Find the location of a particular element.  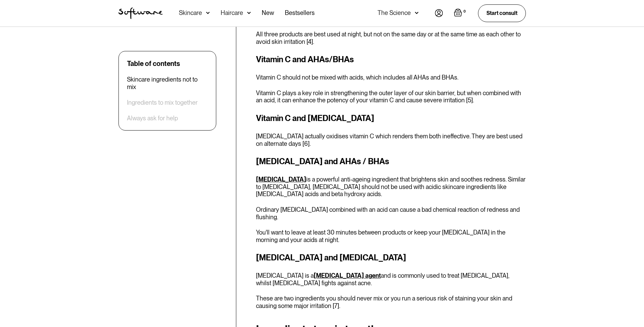

a: Open empty cart is located at coordinates (460, 13).